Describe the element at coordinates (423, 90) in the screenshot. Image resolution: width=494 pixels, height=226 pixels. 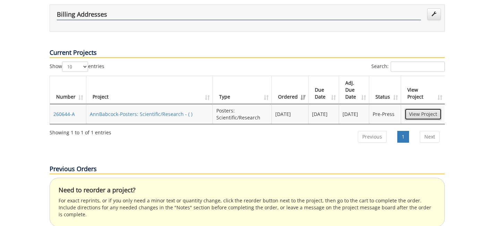
I see `th: View Project: activate to sort column ascending` at that location.